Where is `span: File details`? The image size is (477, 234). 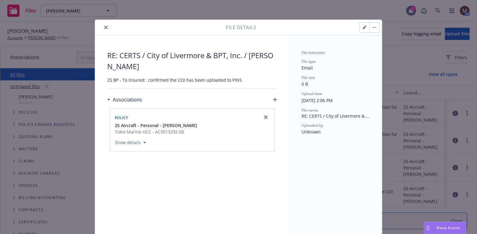
span: File details is located at coordinates (241, 27).